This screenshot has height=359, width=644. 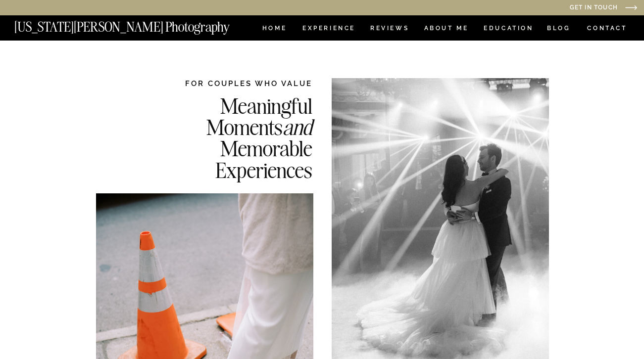 What do you see at coordinates (328, 29) in the screenshot?
I see `nav: Experience` at bounding box center [328, 29].